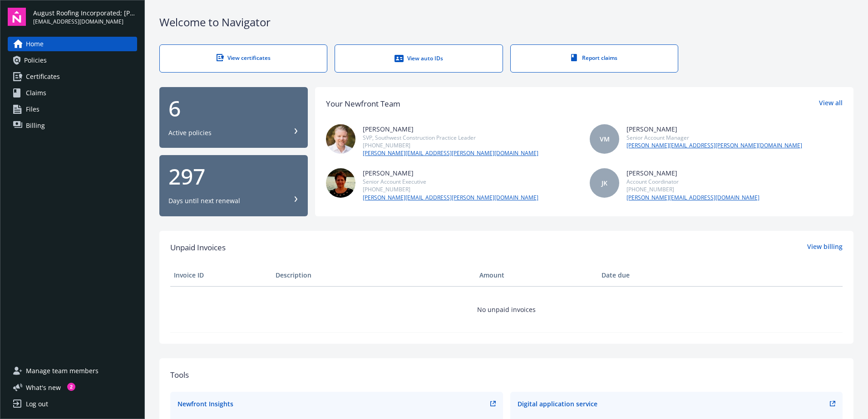 This screenshot has height=419, width=868. Describe the element at coordinates (32, 109) in the screenshot. I see `span: Files` at that location.